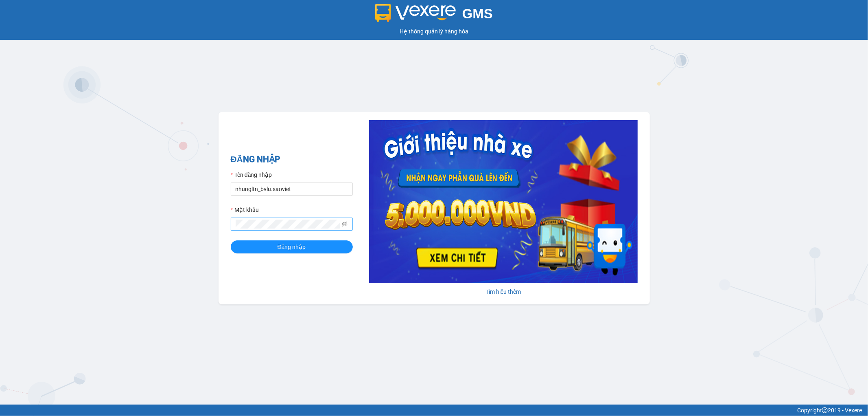 The width and height of the screenshot is (868, 416). What do you see at coordinates (825, 410) in the screenshot?
I see `span: copyright` at bounding box center [825, 410].